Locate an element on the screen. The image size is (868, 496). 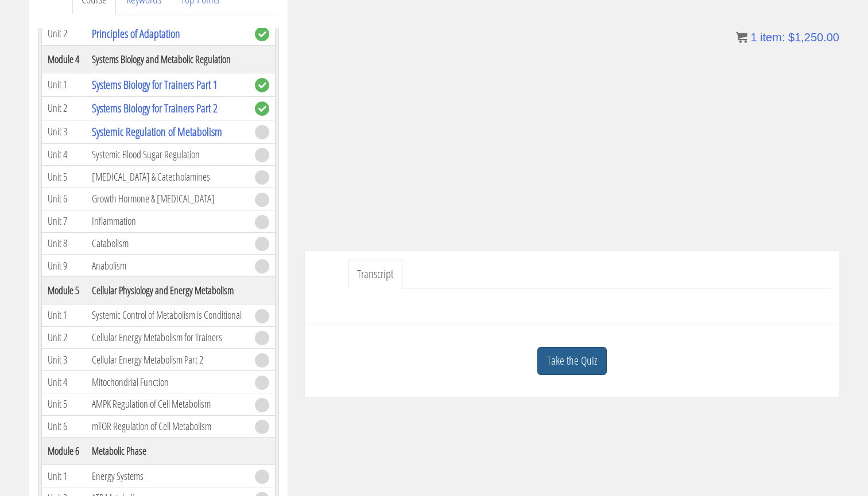
td: Unit 7 is located at coordinates (65, 221).